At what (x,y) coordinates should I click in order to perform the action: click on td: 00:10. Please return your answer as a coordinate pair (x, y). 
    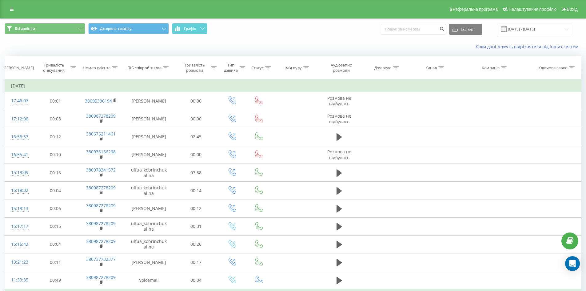
    Looking at the image, I should click on (55, 154).